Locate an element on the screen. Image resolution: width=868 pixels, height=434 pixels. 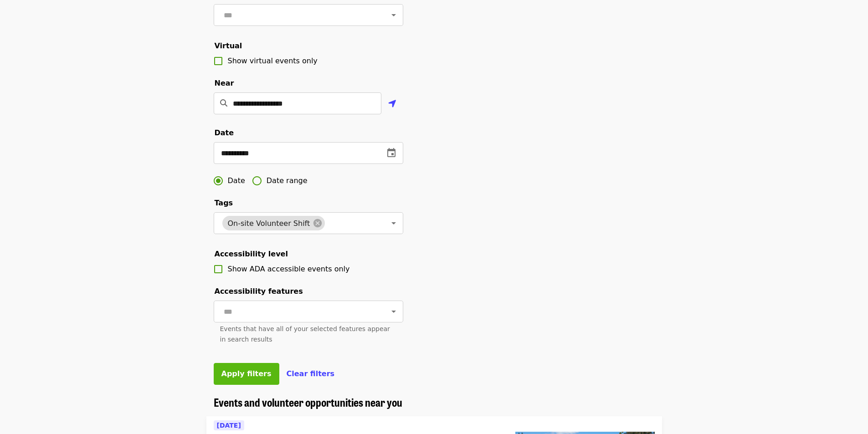
span: Events that have all of your selected features appear in search results is located at coordinates (304, 334).